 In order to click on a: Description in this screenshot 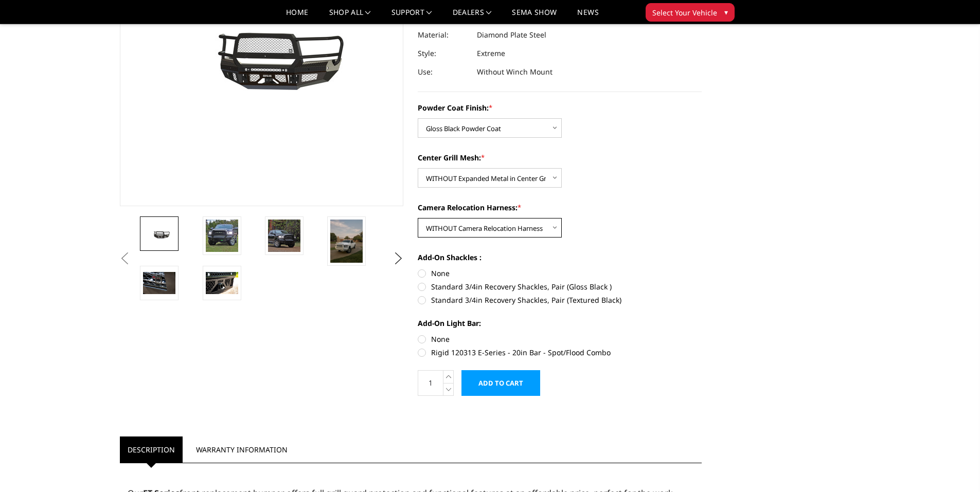, I will do `click(151, 449)`.